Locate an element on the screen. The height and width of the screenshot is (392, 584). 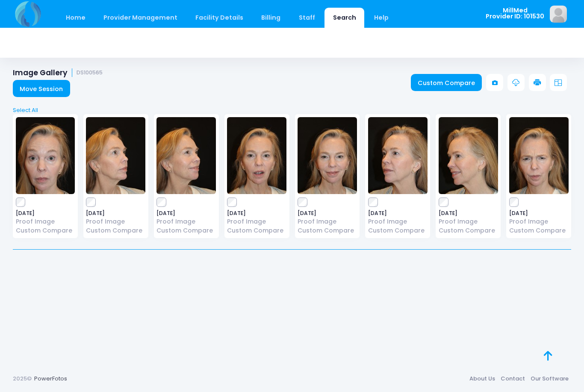
small: DS100565 is located at coordinates (89, 73).